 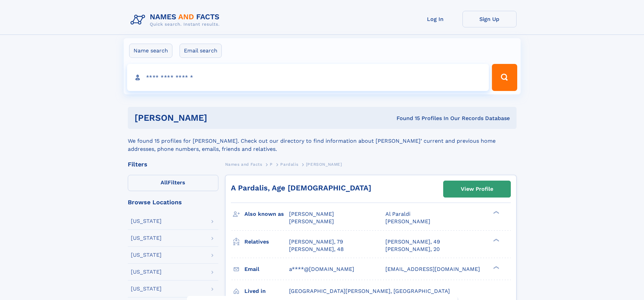 I want to click on h3: Lived in, so click(x=267, y=291).